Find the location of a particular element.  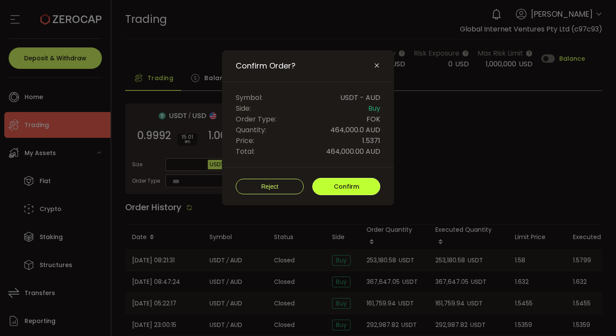

span: Price: is located at coordinates (245, 140).